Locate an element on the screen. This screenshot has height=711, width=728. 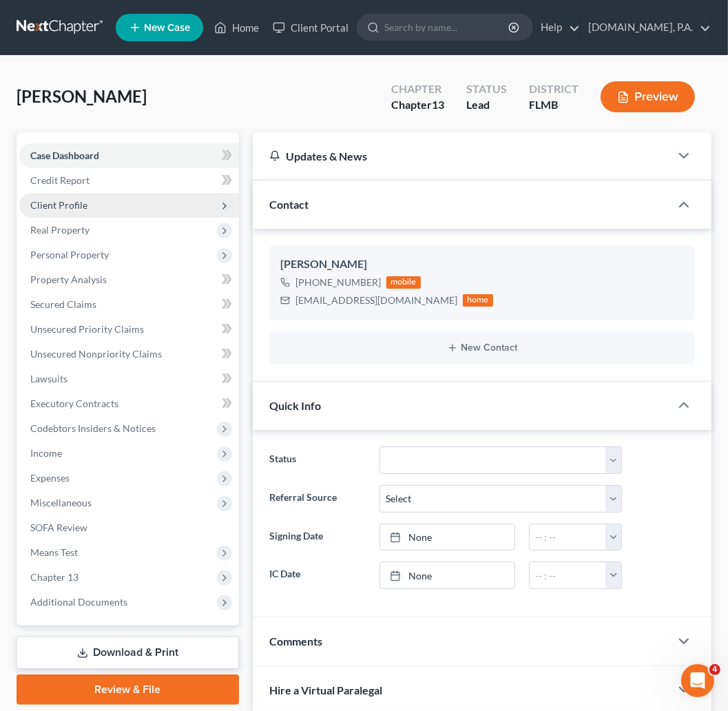
span: Expenses is located at coordinates (50, 478).